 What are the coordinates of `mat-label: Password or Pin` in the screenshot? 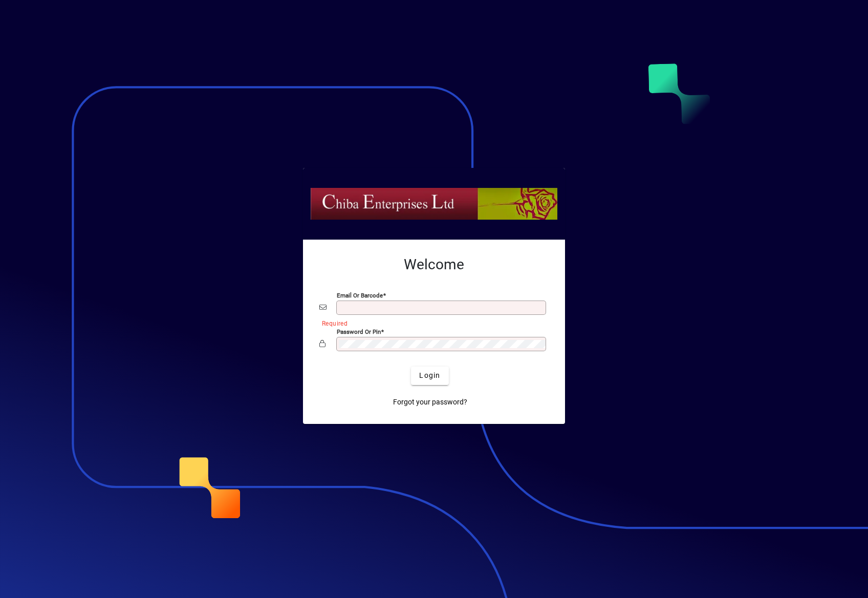 It's located at (358, 331).